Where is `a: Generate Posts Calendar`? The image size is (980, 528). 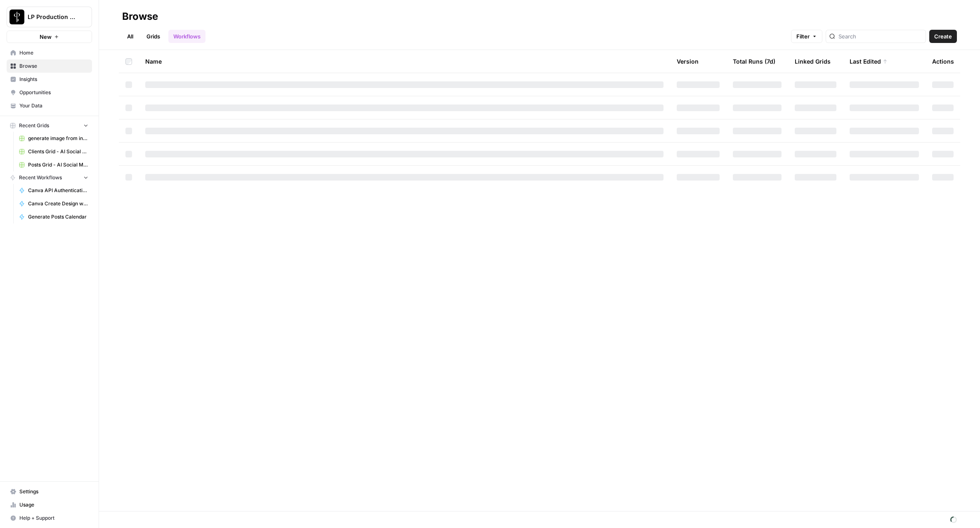 a: Generate Posts Calendar is located at coordinates (54, 217).